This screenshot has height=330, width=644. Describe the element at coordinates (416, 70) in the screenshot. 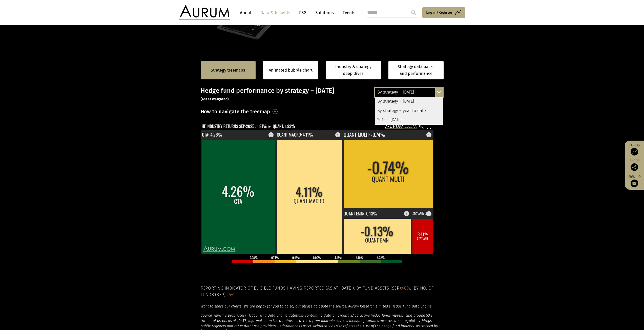

I see `a: Strategy data packs and performance` at that location.